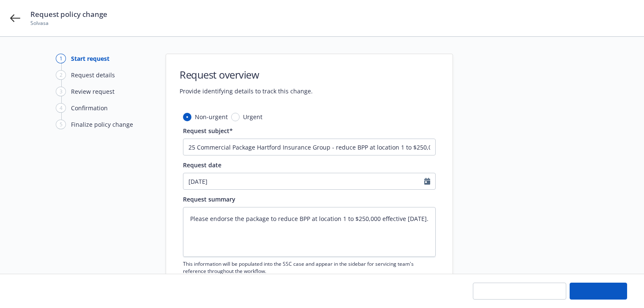 This screenshot has width=644, height=308. What do you see at coordinates (187, 117) in the screenshot?
I see `input: Non-urgent` at bounding box center [187, 117].